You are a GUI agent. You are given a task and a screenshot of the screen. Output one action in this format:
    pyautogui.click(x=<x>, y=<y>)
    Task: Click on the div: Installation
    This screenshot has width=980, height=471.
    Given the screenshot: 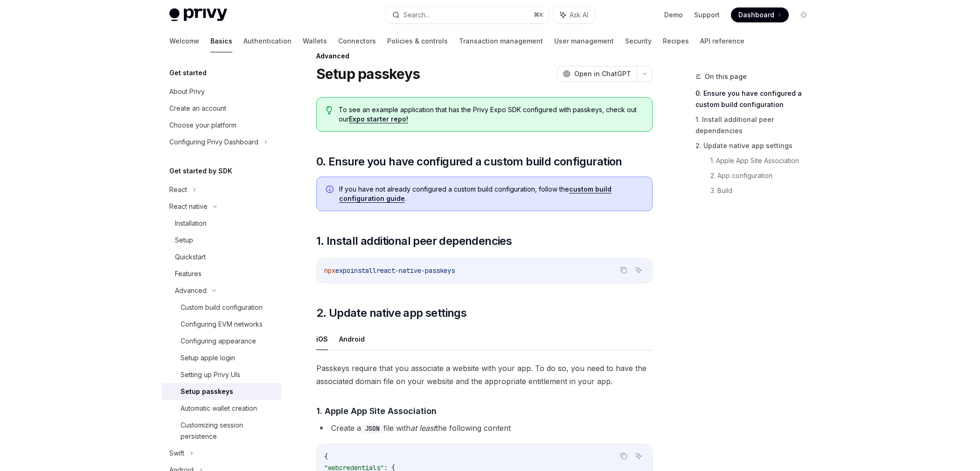 What is the action you would take?
    pyautogui.click(x=191, y=223)
    